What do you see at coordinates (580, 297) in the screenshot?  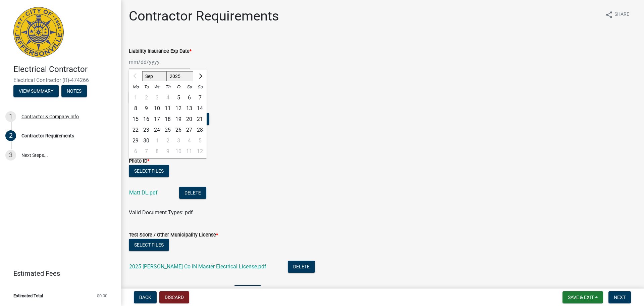 I see `span: Save & Exit` at bounding box center [580, 297].